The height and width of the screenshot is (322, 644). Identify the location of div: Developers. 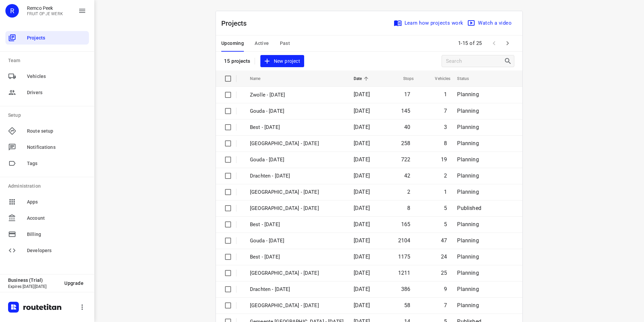
(47, 250).